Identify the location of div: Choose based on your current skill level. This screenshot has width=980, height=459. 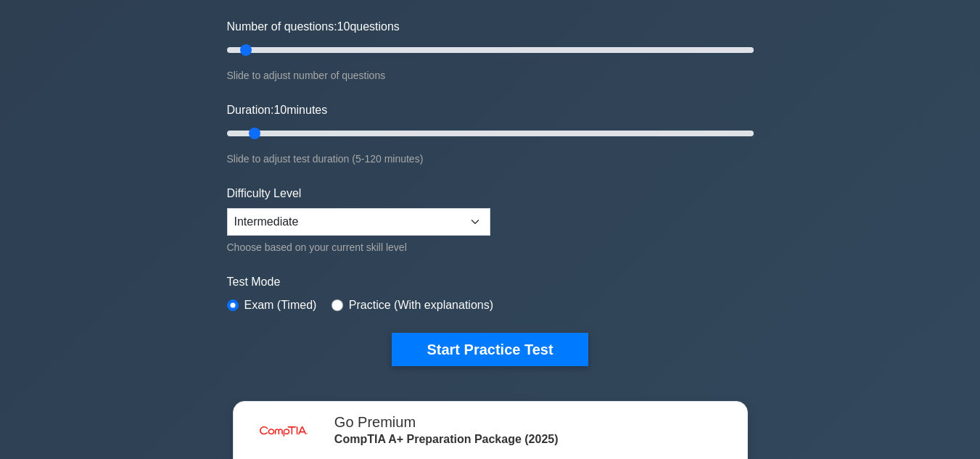
(359, 248).